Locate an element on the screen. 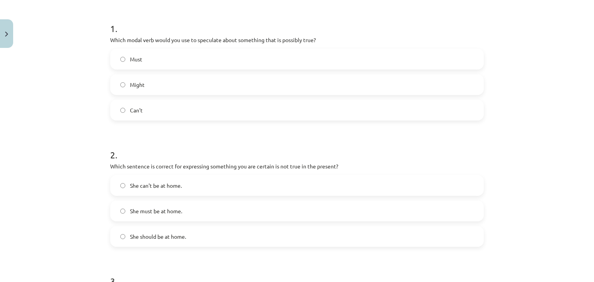 This screenshot has height=282, width=594. input: Might is located at coordinates (123, 85).